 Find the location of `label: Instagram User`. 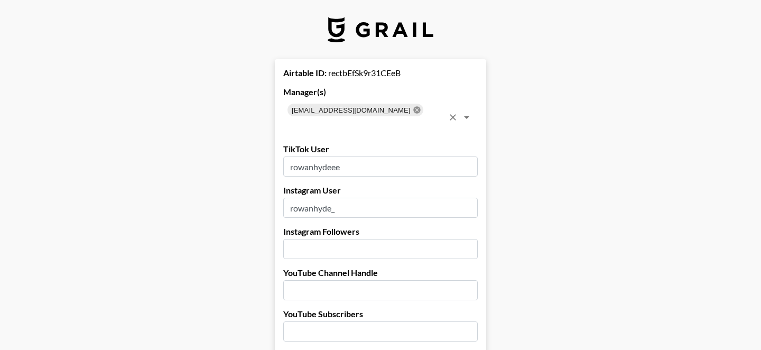

label: Instagram User is located at coordinates (380, 190).